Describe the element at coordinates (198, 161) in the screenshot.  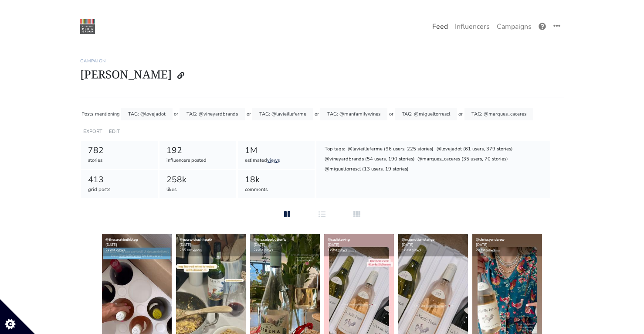
I see `div: influencers posted` at that location.